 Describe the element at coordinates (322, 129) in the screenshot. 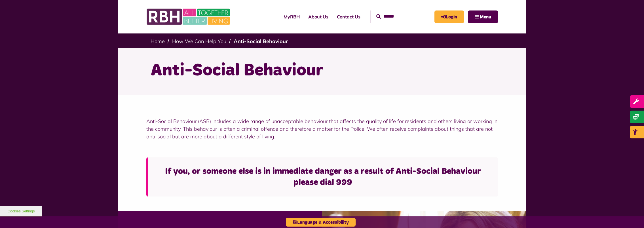

I see `p: Anti-Social Behaviour (ASB) includes a wide range of unacceptable behaviour that affects the qual...` at that location.